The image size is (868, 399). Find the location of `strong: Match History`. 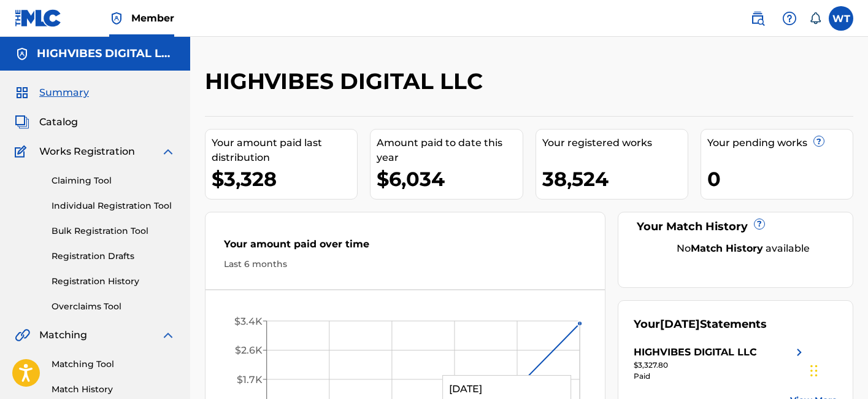

strong: Match History is located at coordinates (727, 248).